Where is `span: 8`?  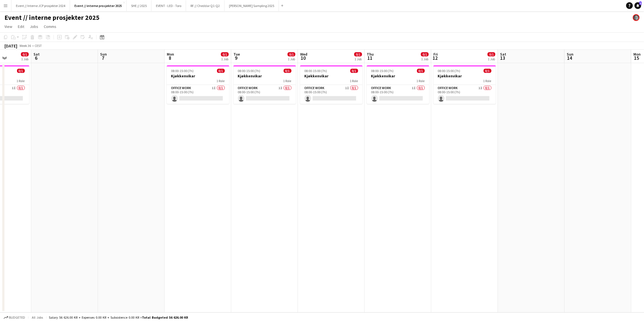
span: 8 is located at coordinates (170, 58).